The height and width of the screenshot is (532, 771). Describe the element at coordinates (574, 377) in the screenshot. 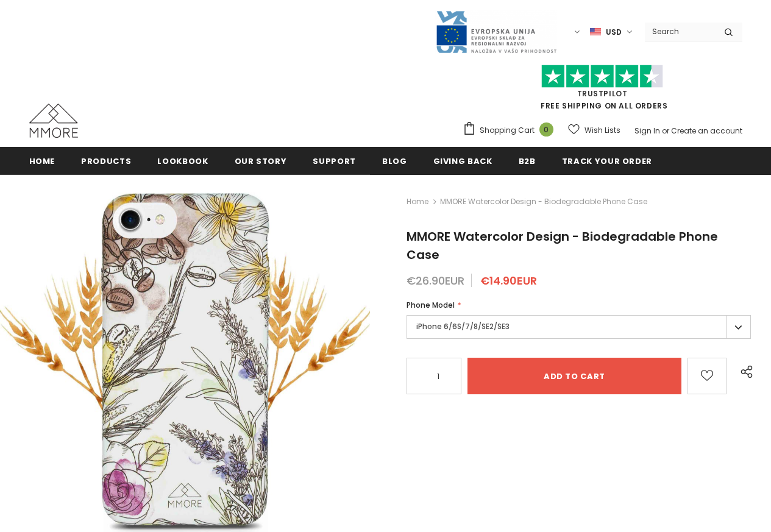

I see `input: Add to cart` at that location.